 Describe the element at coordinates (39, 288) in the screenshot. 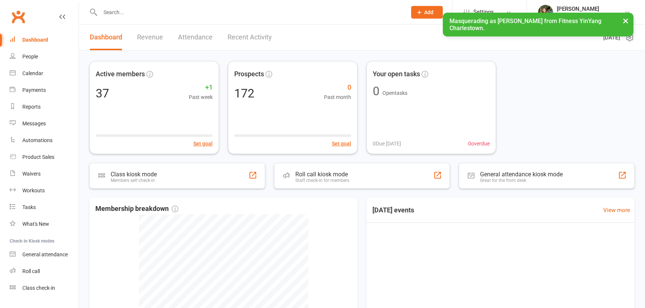

I see `div: Class check-in` at that location.